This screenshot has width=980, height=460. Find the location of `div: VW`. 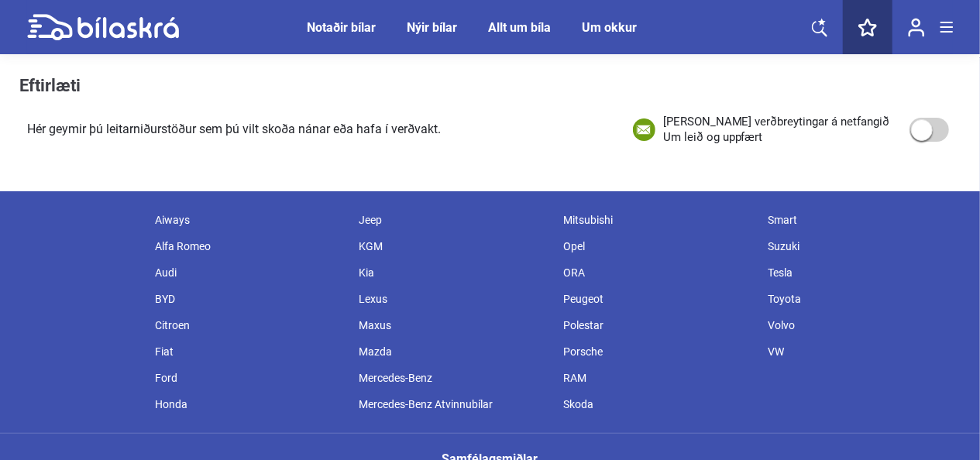

div: VW is located at coordinates (862, 352).